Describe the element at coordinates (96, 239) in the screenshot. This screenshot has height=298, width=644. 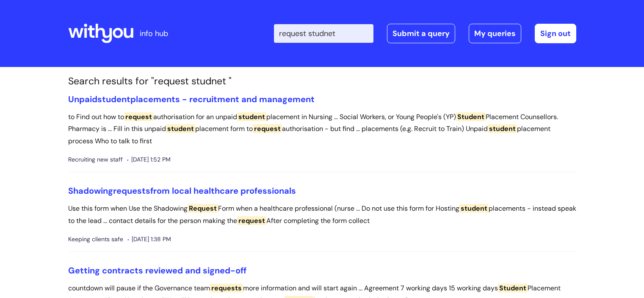
I see `span: Keeping clients safe` at that location.